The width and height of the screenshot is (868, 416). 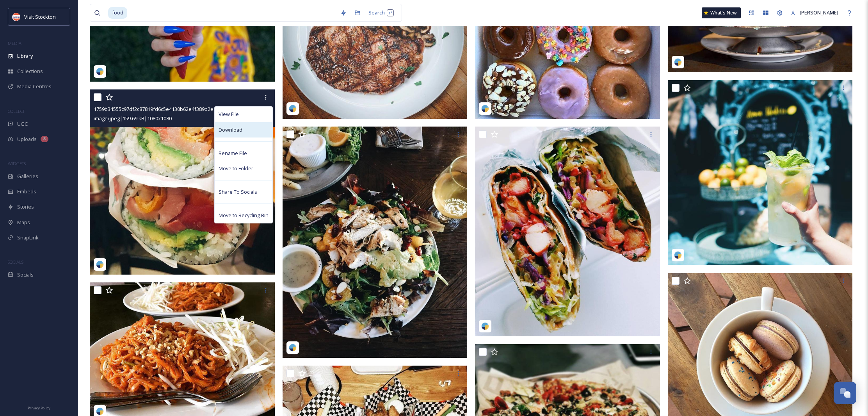 I want to click on img: unnamed.jpeg, so click(x=17, y=17).